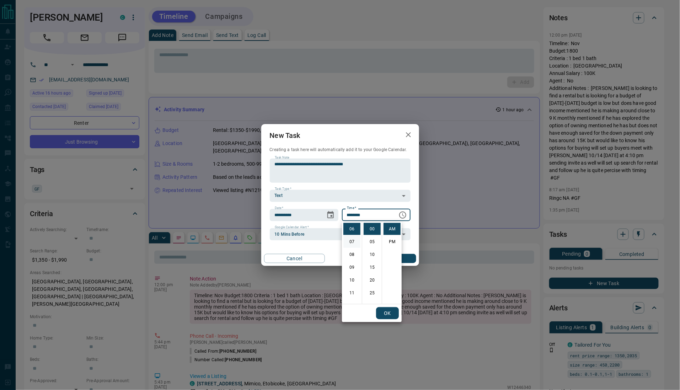  What do you see at coordinates (352, 254) in the screenshot?
I see `li: 8 hours` at bounding box center [352, 254].